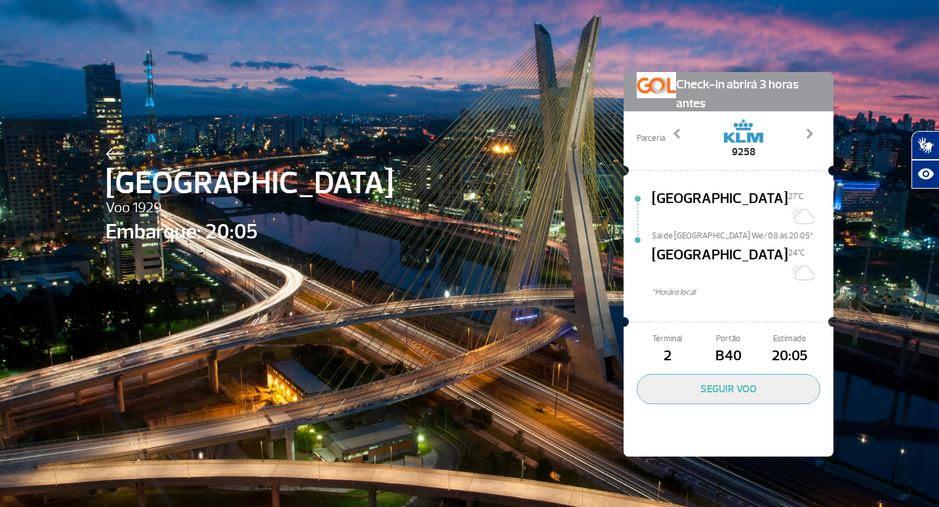  Describe the element at coordinates (742, 292) in the screenshot. I see `span: *Horáro local` at that location.